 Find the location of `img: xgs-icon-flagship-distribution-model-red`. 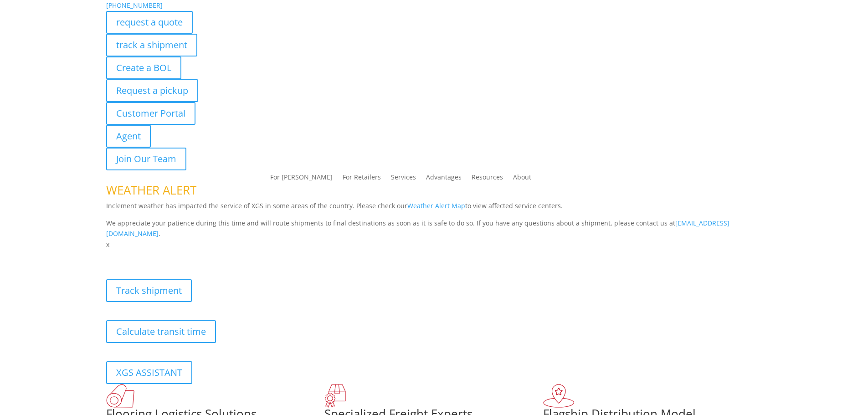

img: xgs-icon-flagship-distribution-model-red is located at coordinates (559, 396).